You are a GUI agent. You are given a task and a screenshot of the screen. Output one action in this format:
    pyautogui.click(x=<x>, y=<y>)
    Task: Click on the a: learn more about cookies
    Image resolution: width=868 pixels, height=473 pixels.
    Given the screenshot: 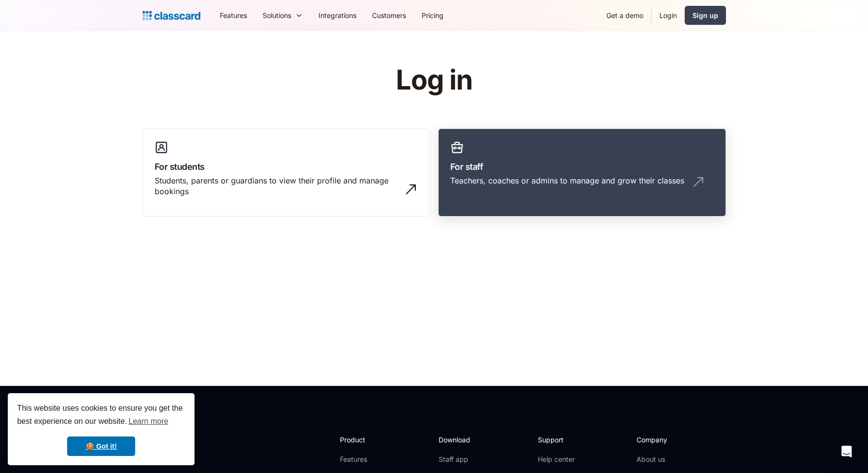 What is the action you would take?
    pyautogui.click(x=148, y=421)
    